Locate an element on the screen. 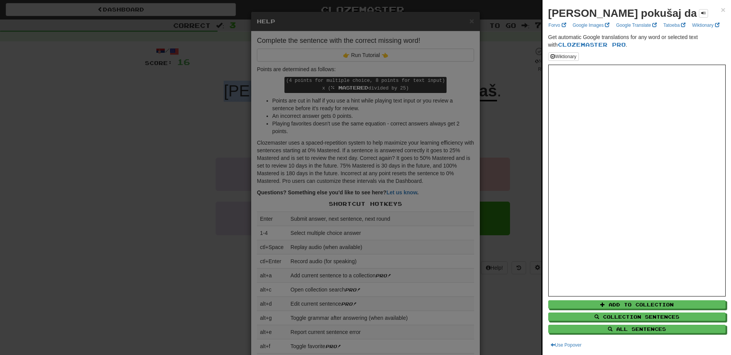 The width and height of the screenshot is (731, 355). a: Google Translate is located at coordinates (636, 25).